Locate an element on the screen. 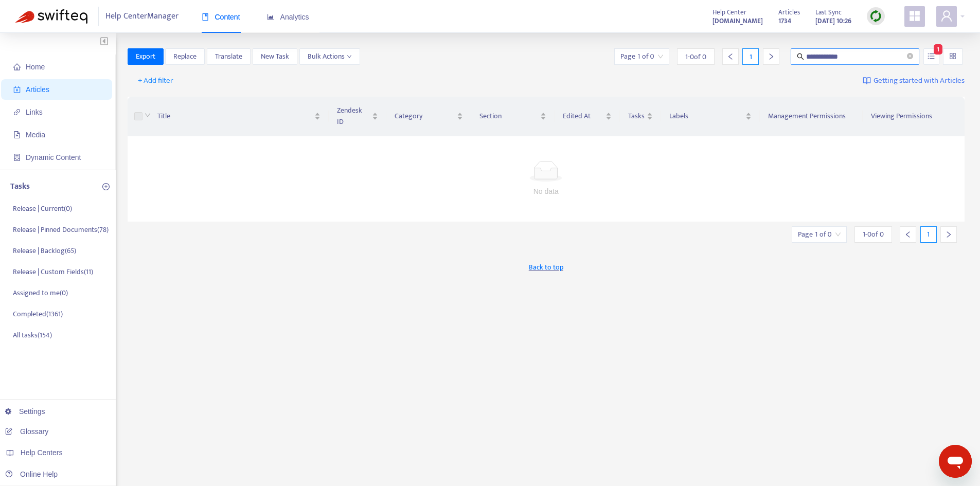 The height and width of the screenshot is (486, 980). th: Management Permissions is located at coordinates (811, 116).